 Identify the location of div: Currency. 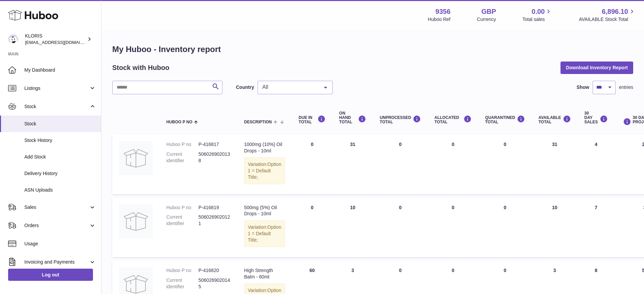
(487, 19).